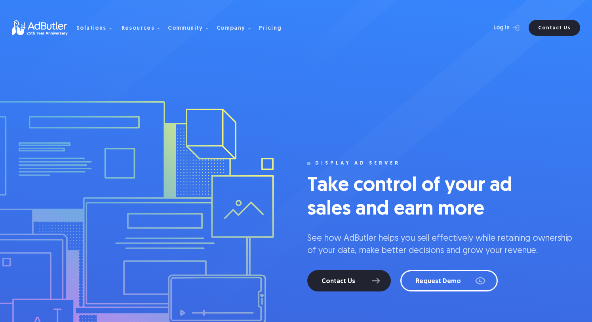 The width and height of the screenshot is (592, 322). What do you see at coordinates (231, 29) in the screenshot?
I see `div: Company` at bounding box center [231, 29].